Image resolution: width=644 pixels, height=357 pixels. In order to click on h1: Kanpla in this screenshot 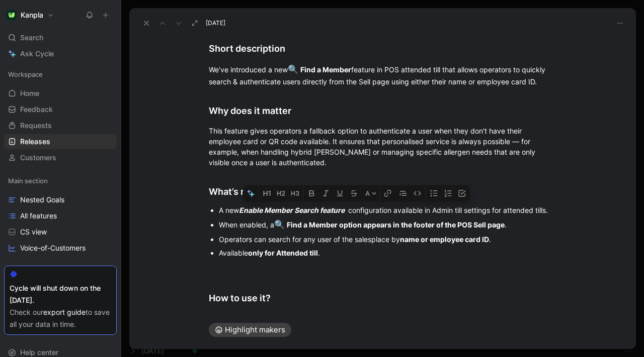, I will do `click(31, 15)`.